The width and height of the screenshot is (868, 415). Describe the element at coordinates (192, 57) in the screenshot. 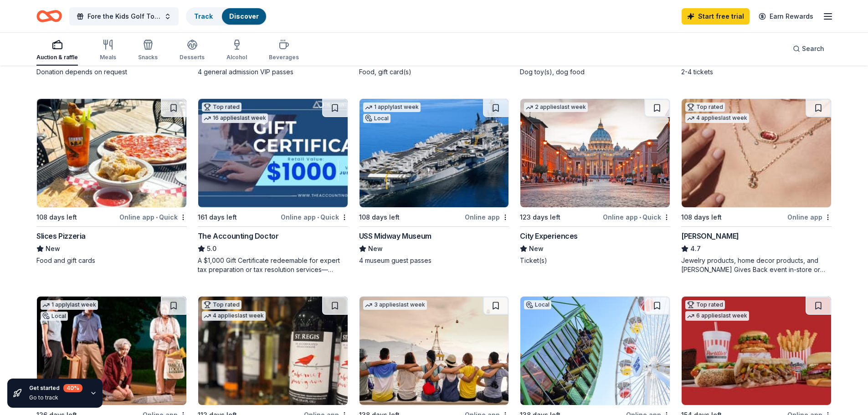

I see `div: Desserts` at that location.